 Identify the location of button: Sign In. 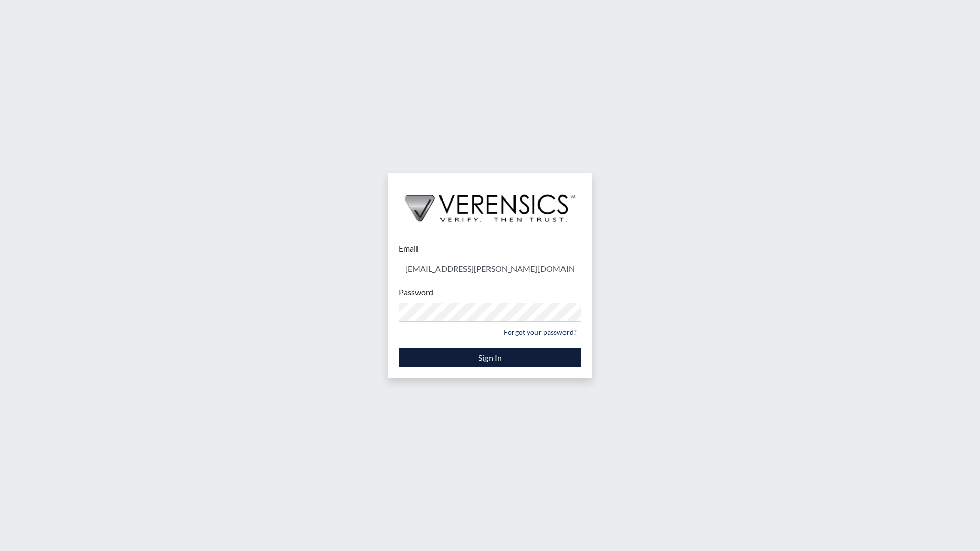
(490, 358).